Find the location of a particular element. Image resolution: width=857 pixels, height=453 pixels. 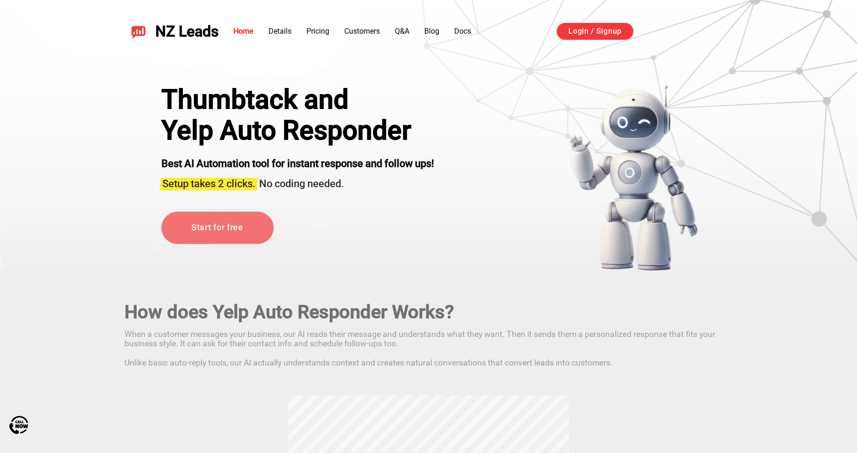

h1: Yelp Auto Responder is located at coordinates (297, 130).